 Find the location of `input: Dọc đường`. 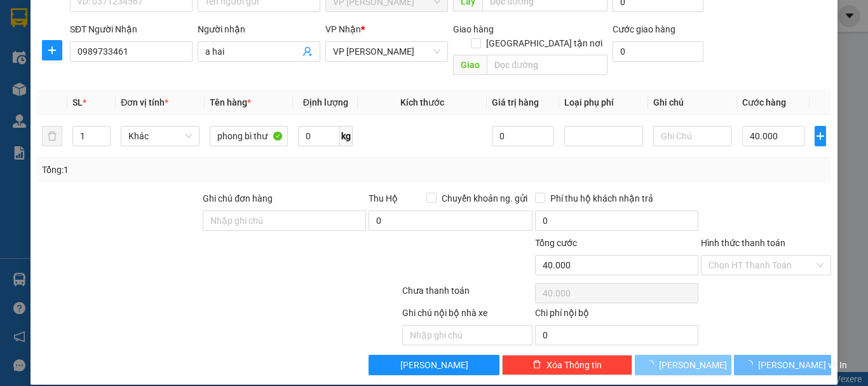

input: Dọc đường is located at coordinates (547, 65).